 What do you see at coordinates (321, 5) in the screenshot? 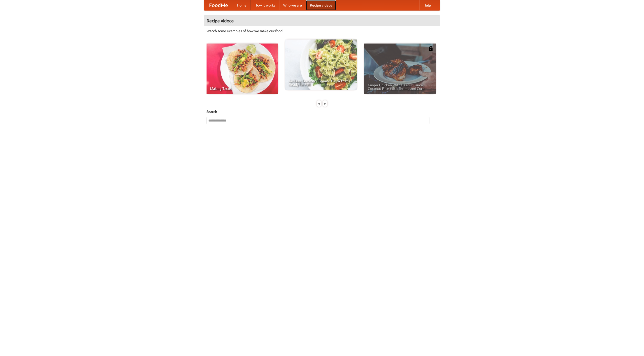
I see `a: Recipe videos` at bounding box center [321, 5].